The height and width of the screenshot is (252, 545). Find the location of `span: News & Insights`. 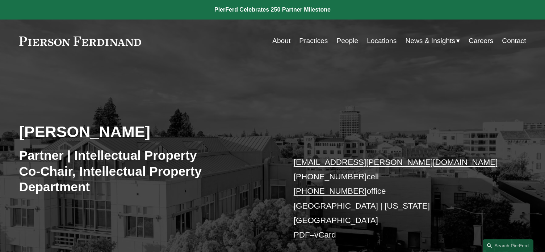

span: News & Insights is located at coordinates (430, 41).